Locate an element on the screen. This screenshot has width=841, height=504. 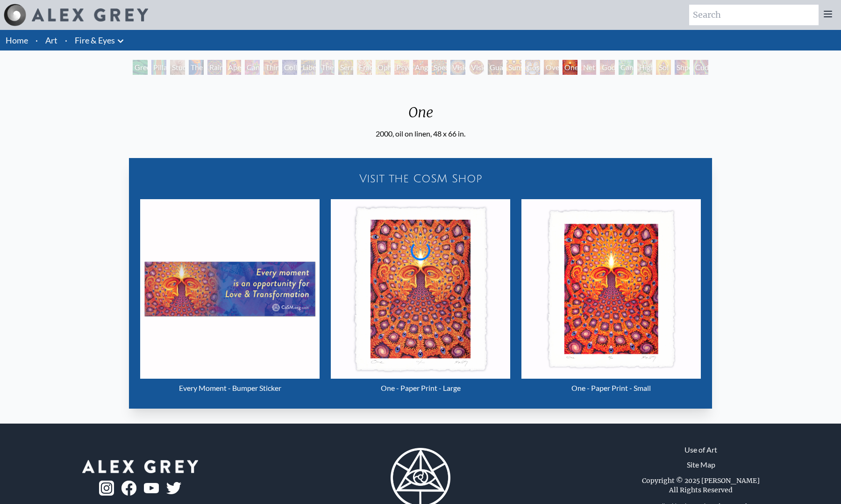
div: Spectral Lotus is located at coordinates (439, 67).